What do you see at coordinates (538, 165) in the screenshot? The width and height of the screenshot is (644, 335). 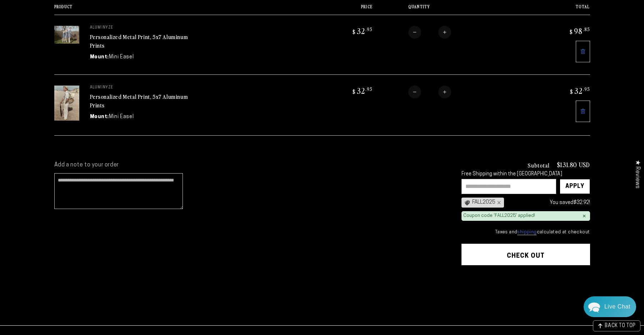 I see `h3: Subtotal` at bounding box center [538, 165].